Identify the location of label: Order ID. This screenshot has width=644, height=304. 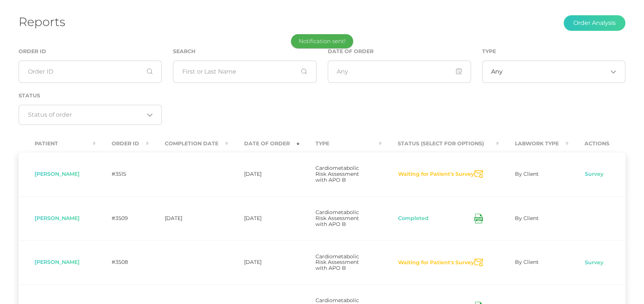
(33, 51).